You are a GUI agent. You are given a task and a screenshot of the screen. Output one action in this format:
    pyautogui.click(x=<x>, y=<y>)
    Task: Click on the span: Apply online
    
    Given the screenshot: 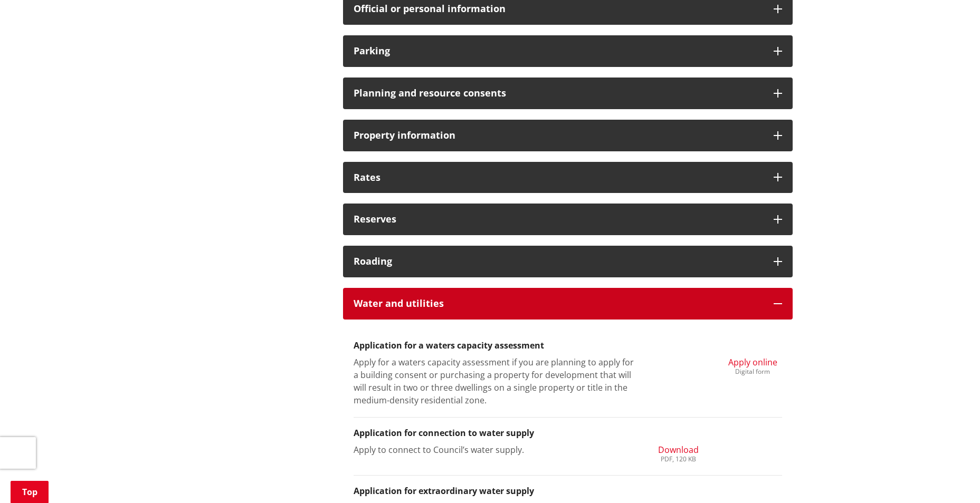 What is the action you would take?
    pyautogui.click(x=753, y=362)
    